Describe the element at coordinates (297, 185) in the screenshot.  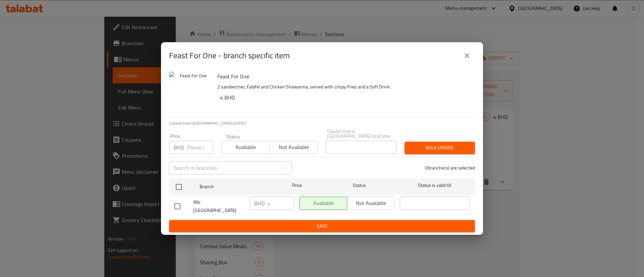
I see `span: Price` at that location.